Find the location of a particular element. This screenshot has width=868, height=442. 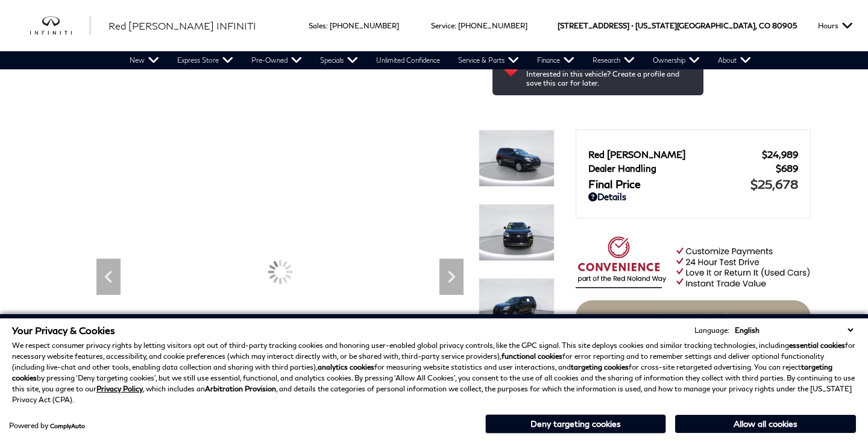

a: Dealer Handling $689 is located at coordinates (693, 168).